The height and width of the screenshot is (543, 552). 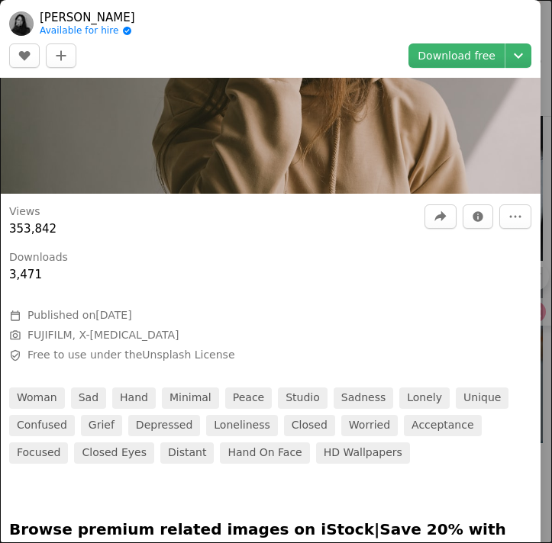 What do you see at coordinates (442, 426) in the screenshot?
I see `a: acceptance` at bounding box center [442, 426].